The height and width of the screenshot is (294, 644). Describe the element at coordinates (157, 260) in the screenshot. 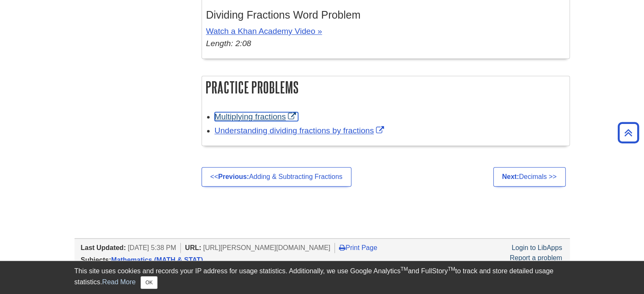

I see `a: Mathematics (MATH & STAT)` at that location.